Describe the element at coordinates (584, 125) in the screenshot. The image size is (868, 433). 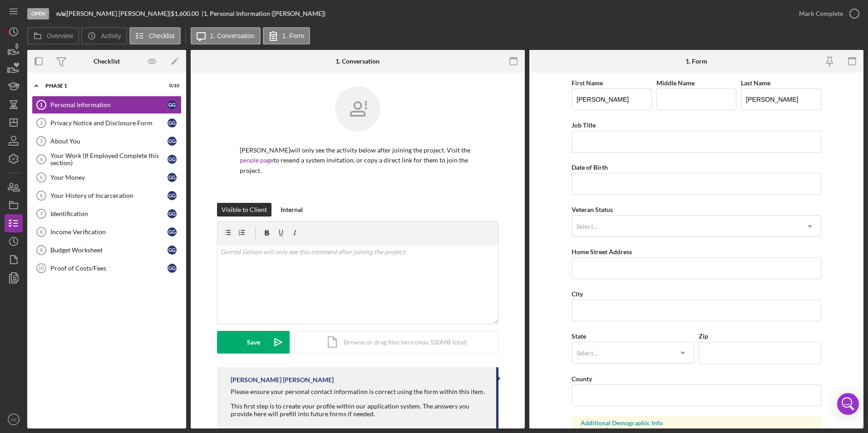
I see `label: Job Title` at that location.